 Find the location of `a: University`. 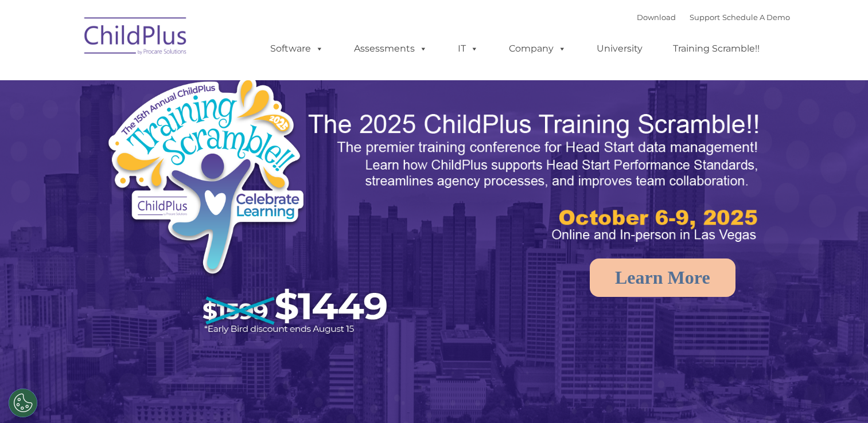

a: University is located at coordinates (620, 48).